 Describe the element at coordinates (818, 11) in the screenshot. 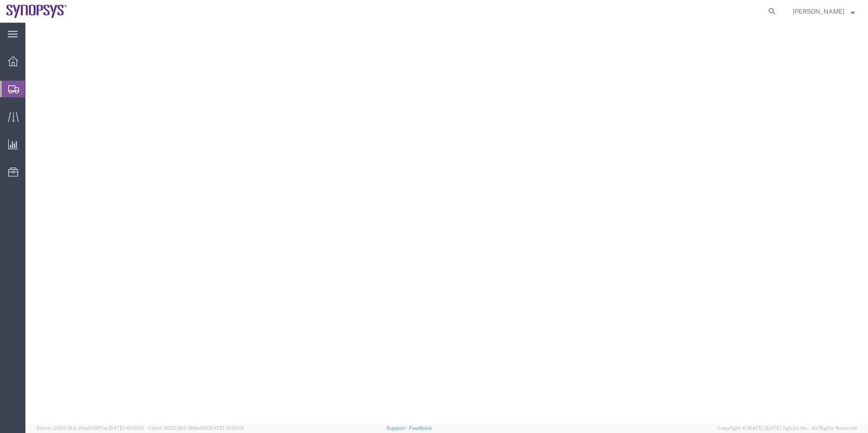

I see `span: Kaelen O'Connor` at that location.